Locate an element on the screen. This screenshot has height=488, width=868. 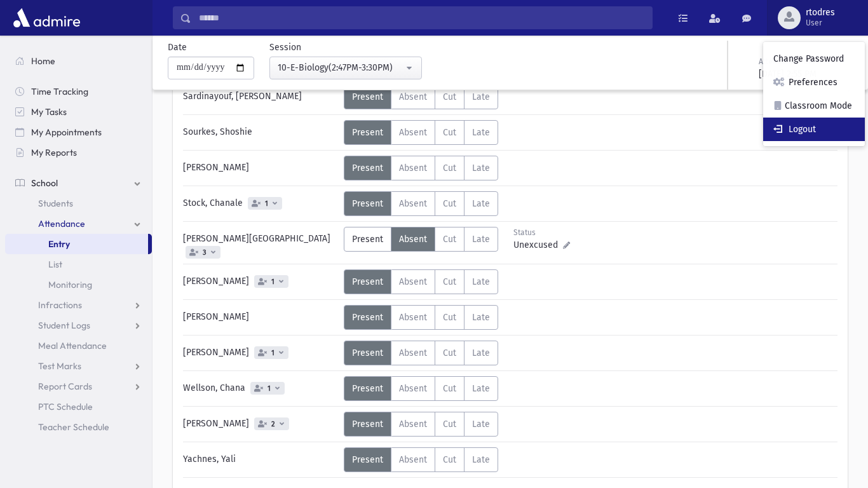
label: Date is located at coordinates (177, 47).